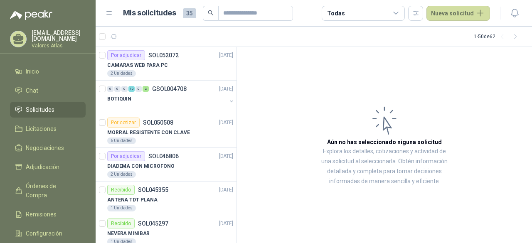  Describe the element at coordinates (153, 224) in the screenshot. I see `p: SOL045297` at that location.